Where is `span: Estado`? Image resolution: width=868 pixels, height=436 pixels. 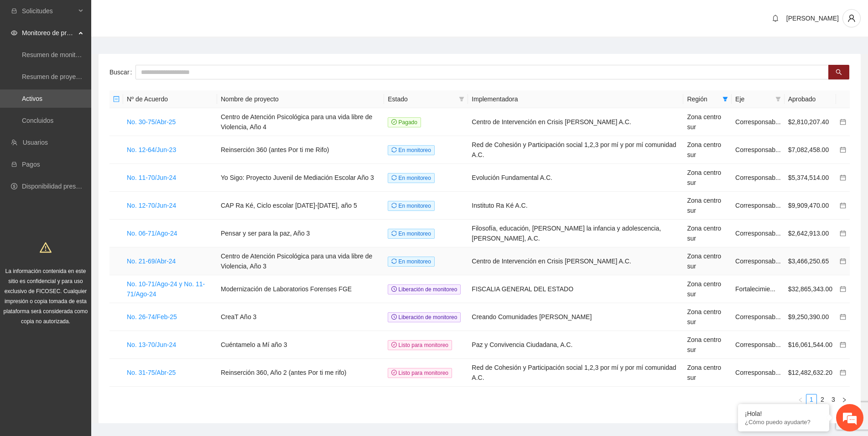 span: Estado is located at coordinates (422, 99).